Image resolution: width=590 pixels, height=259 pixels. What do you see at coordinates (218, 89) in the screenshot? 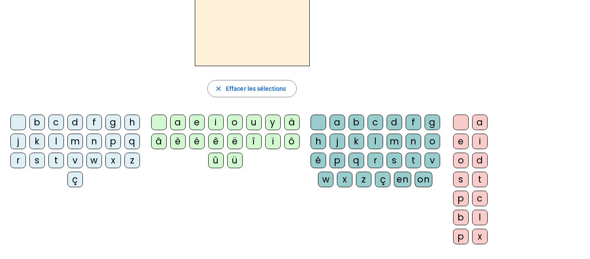
I see `mat-icon: close` at bounding box center [218, 89].